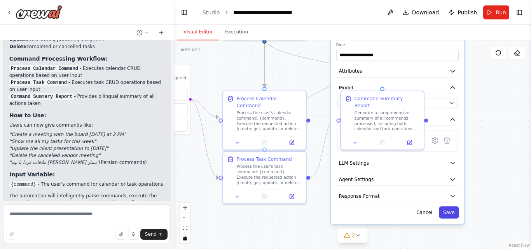  Describe the element at coordinates (264, 159) in the screenshot. I see `div: Process Task Command` at that location.